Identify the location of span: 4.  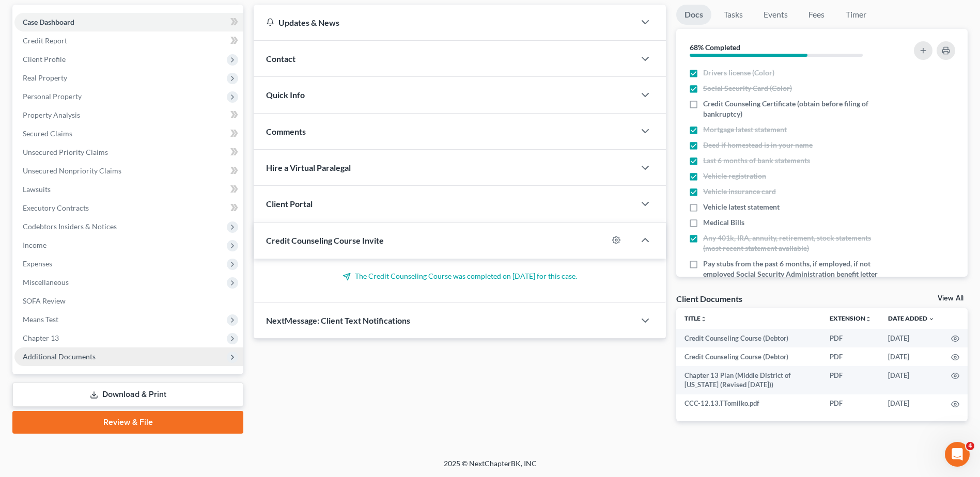
(969, 446).